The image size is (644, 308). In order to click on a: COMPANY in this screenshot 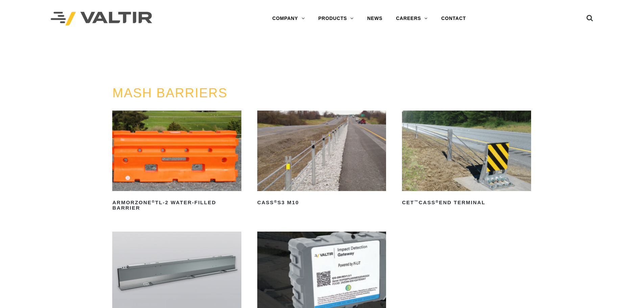, I will do `click(288, 19)`.